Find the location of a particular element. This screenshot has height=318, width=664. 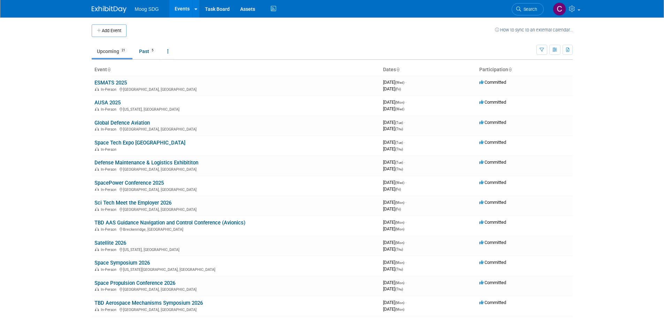

a: Satellite 2026 is located at coordinates (110, 243).